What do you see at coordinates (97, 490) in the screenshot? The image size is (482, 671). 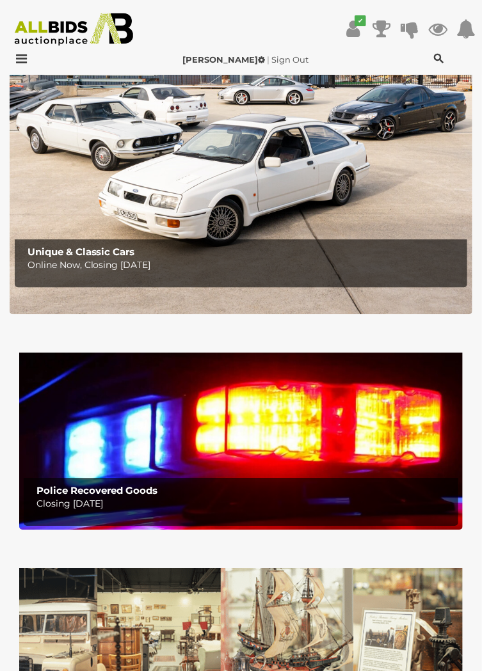 I see `b: Police Recovered Goods` at bounding box center [97, 490].